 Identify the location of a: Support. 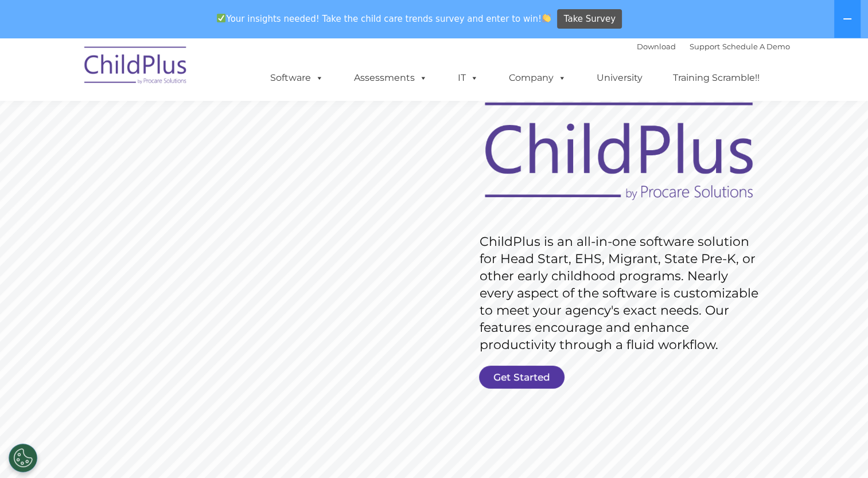
(704, 46).